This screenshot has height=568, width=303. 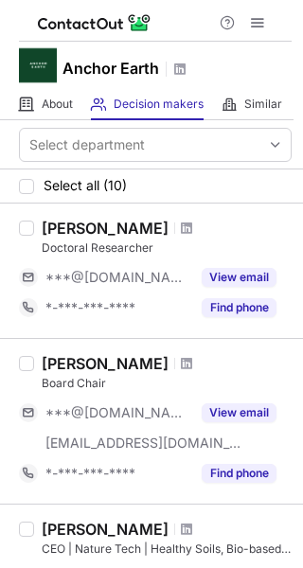 What do you see at coordinates (111, 68) in the screenshot?
I see `h1: Anchor Earth` at bounding box center [111, 68].